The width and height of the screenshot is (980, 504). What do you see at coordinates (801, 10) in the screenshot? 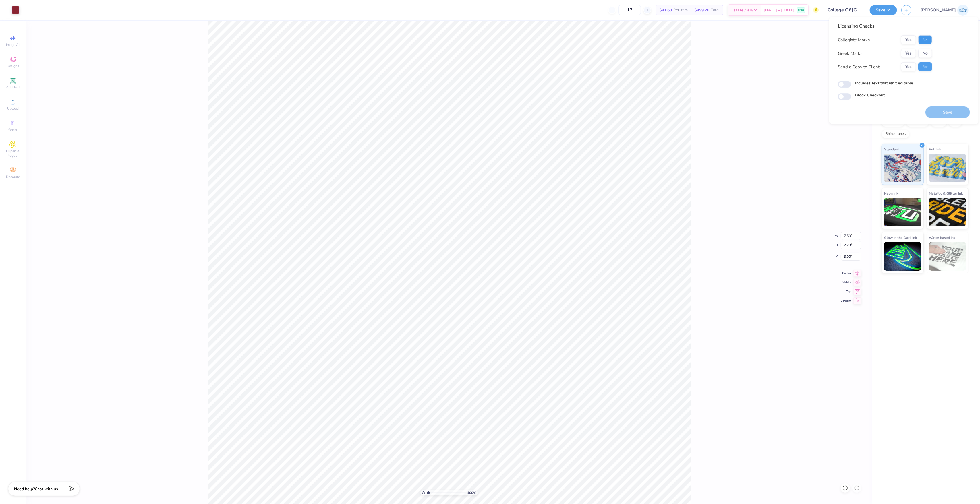
I see `span: FREE` at bounding box center [801, 10].